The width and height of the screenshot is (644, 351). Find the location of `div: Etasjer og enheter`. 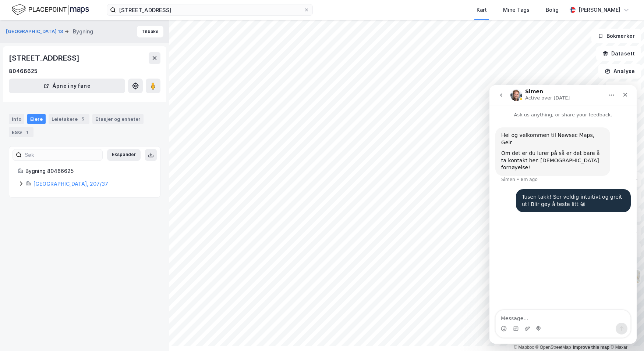

div: Etasjer og enheter is located at coordinates (117, 119).